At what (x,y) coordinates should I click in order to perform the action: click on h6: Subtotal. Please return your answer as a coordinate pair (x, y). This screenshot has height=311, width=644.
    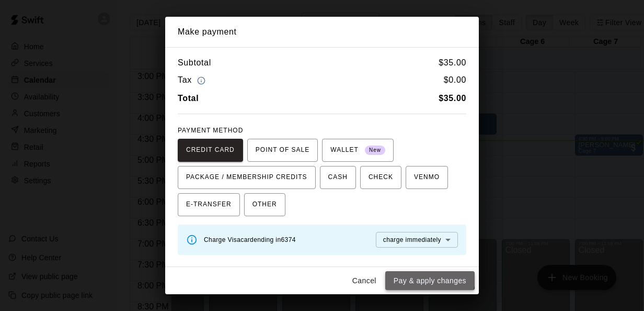
    Looking at the image, I should click on (194, 63).